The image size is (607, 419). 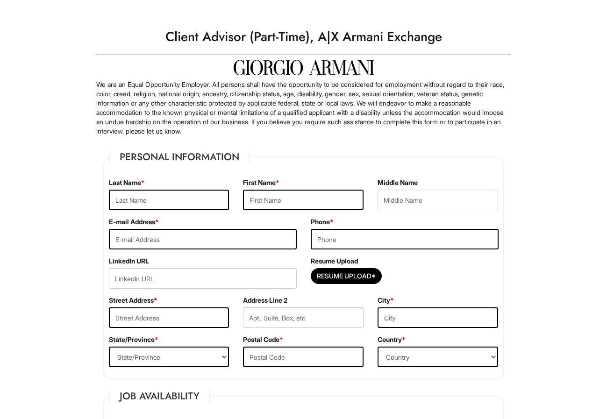 I want to click on label: City, so click(x=386, y=301).